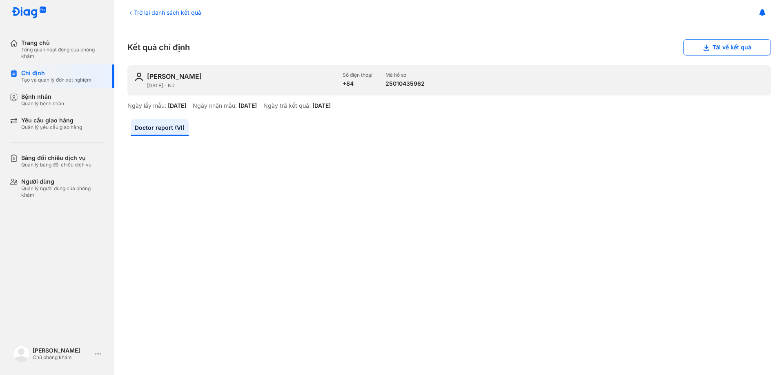 The width and height of the screenshot is (784, 375). Describe the element at coordinates (405, 75) in the screenshot. I see `div: Mã hồ sơ` at that location.